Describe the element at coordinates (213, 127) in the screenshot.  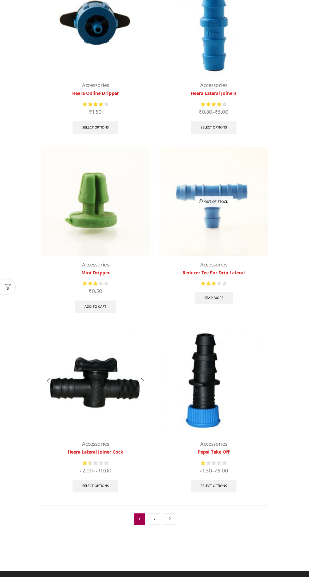
I see `a: Select options for “Heera Lateral Joiners”` at that location.